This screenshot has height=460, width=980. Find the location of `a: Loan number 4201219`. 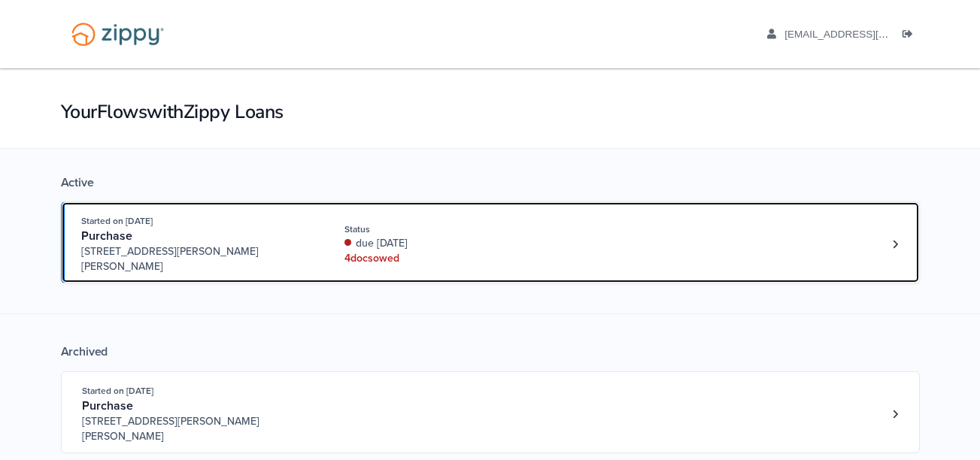

a: Loan number 4201219 is located at coordinates (896, 245).